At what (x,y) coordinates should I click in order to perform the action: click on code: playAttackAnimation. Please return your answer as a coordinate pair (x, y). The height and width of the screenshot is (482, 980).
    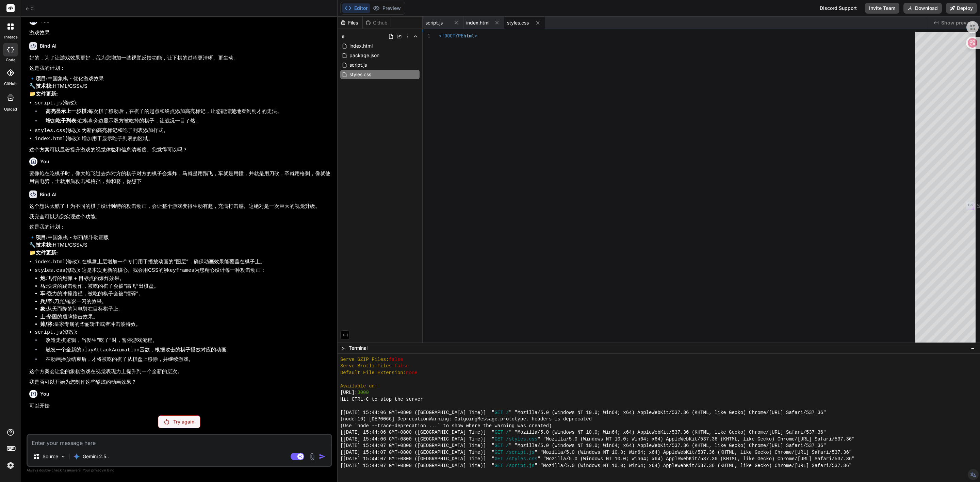
    Looking at the image, I should click on (110, 350).